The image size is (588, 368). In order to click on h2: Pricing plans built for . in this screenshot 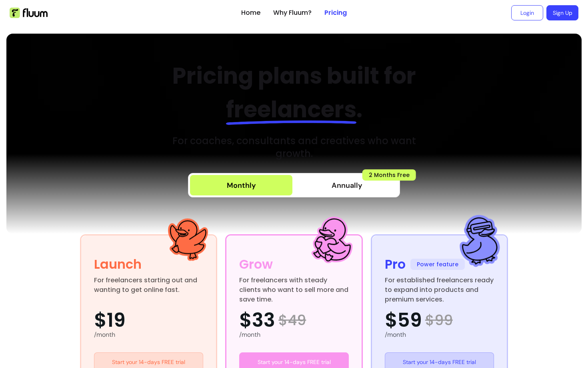, I will do `click(294, 93)`.